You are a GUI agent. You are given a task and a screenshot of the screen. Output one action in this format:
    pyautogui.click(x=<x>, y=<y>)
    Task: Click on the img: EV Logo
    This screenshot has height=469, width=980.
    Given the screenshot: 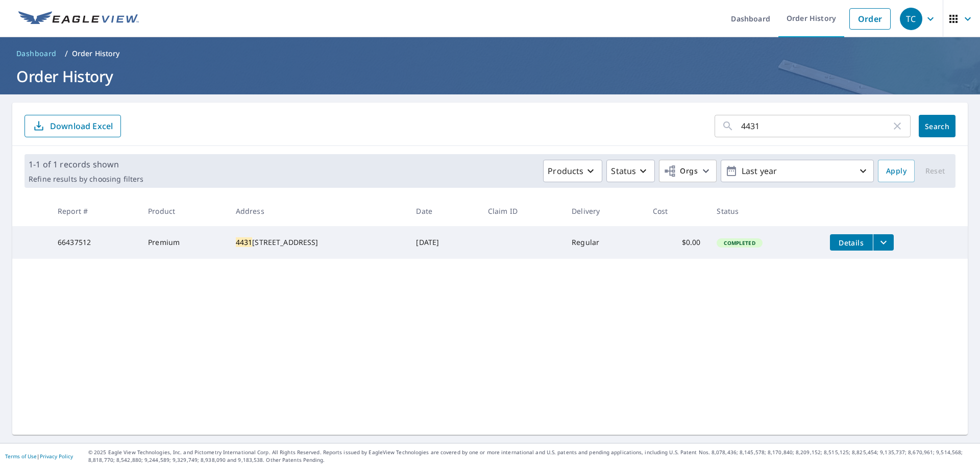 What is the action you would take?
    pyautogui.click(x=78, y=19)
    